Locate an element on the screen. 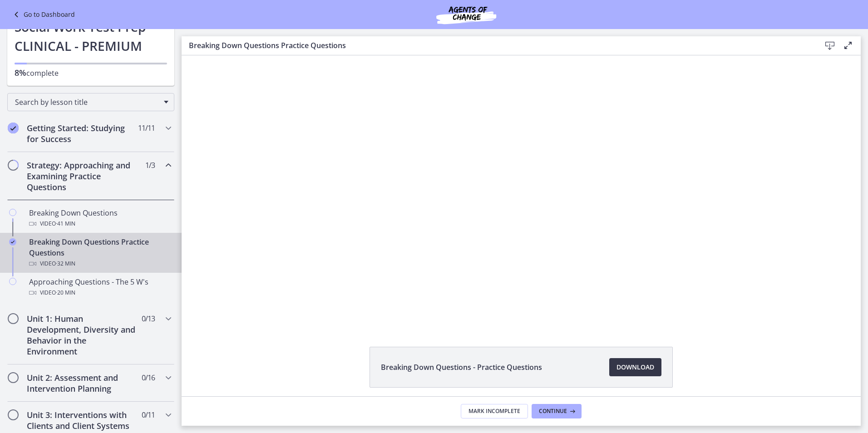  h2: Unit 1: Human Development, Diversity and Behavior in the Environment is located at coordinates (82, 335).